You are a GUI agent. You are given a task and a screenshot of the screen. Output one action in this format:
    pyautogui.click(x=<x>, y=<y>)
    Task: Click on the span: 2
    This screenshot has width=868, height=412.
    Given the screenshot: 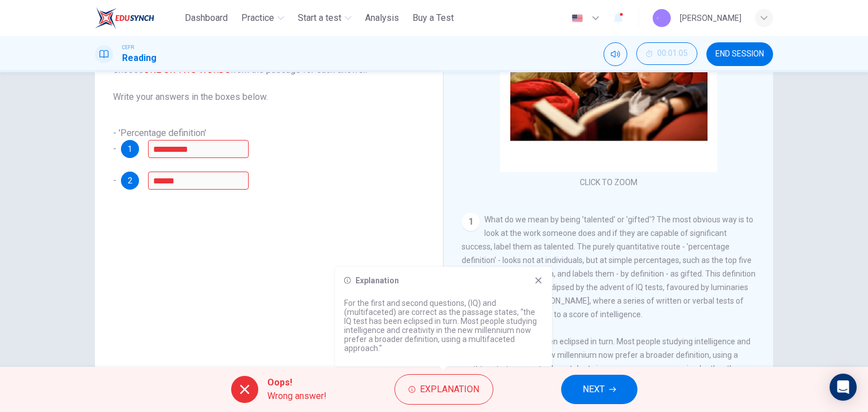 What is the action you would take?
    pyautogui.click(x=130, y=181)
    